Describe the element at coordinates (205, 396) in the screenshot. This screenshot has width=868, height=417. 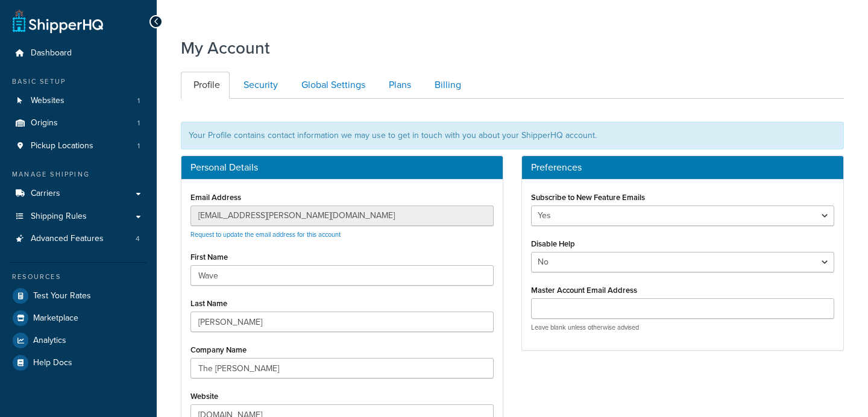
I see `label: Website` at that location.